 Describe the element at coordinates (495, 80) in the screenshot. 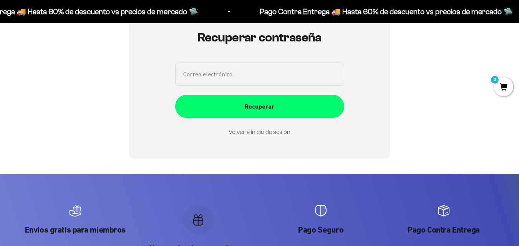

I see `mark: 3` at that location.